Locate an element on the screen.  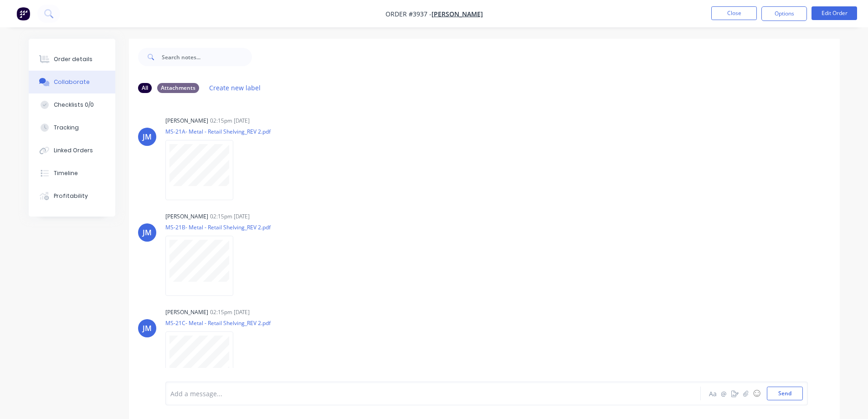
button: Collaborate is located at coordinates (72, 82).